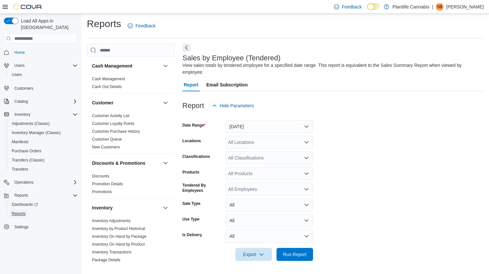 The width and height of the screenshot is (489, 274). What do you see at coordinates (119, 236) in the screenshot?
I see `span: Inventory On Hand by Package` at bounding box center [119, 236].